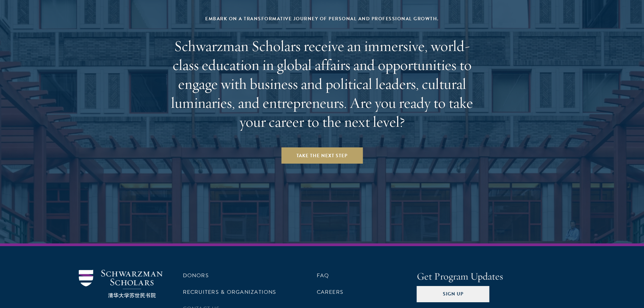 The width and height of the screenshot is (644, 308). Describe the element at coordinates (322, 155) in the screenshot. I see `a: Take the Next Step` at that location.